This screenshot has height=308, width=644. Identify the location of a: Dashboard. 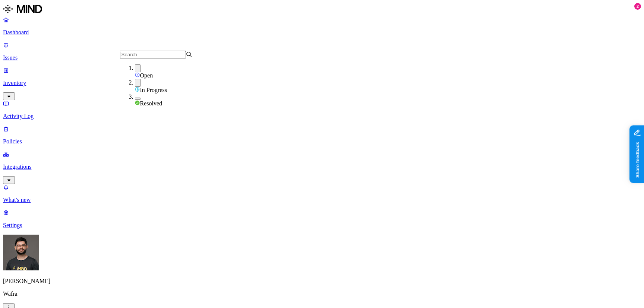
(322, 26).